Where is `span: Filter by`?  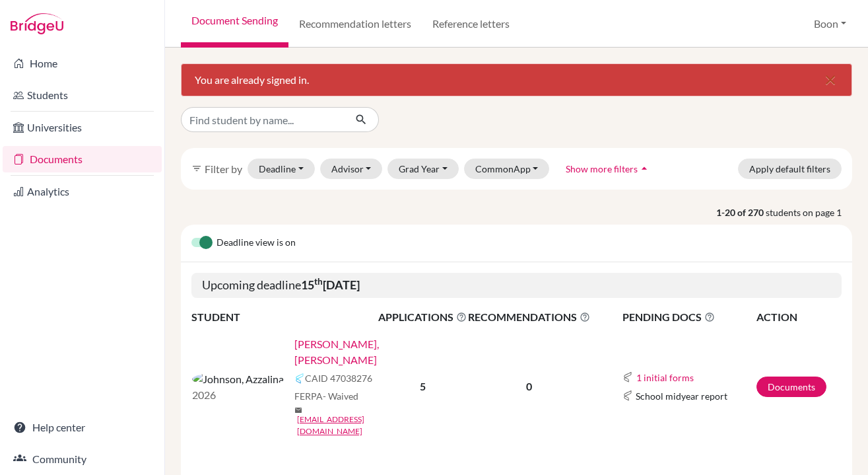
span: Filter by is located at coordinates (223, 169).